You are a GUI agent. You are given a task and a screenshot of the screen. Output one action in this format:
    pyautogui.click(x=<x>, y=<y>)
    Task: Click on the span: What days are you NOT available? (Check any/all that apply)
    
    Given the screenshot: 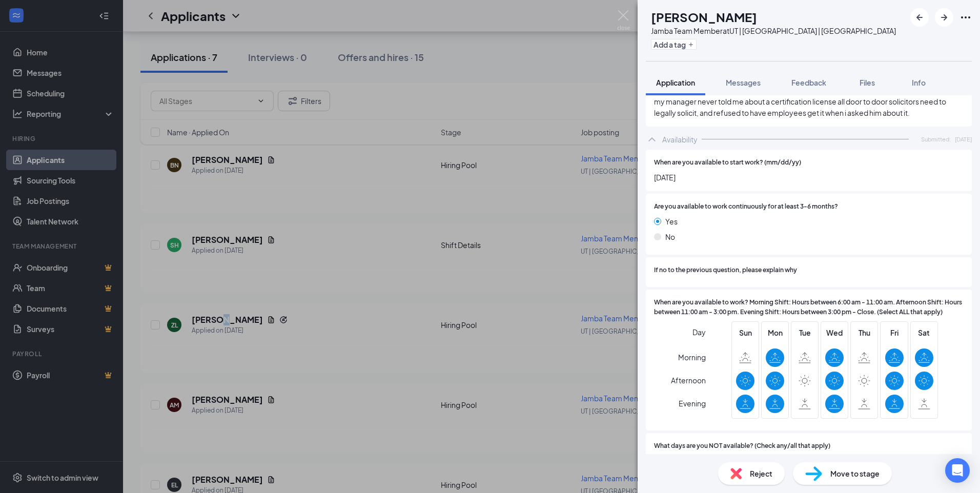 What is the action you would take?
    pyautogui.click(x=741, y=446)
    